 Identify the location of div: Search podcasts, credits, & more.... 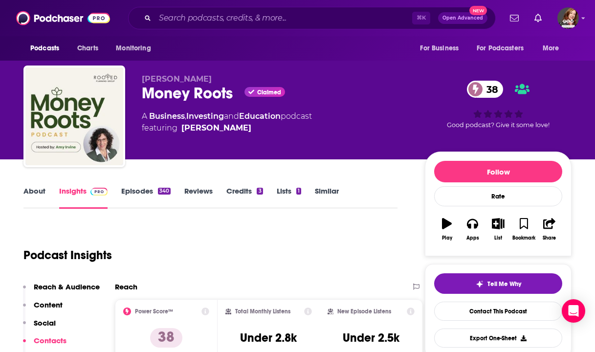
(312, 18).